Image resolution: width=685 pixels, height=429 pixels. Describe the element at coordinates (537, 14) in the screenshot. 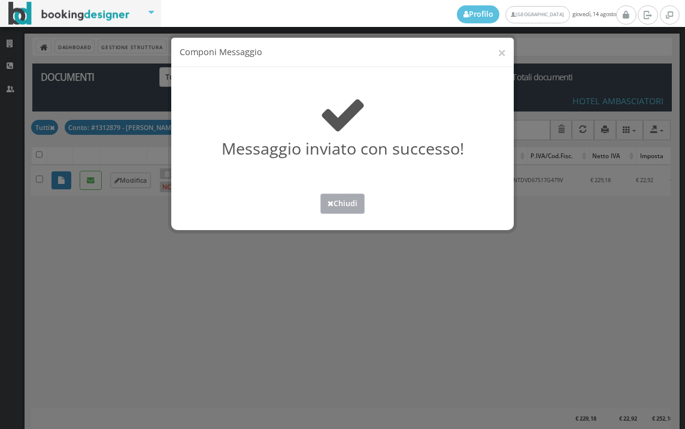

I see `span: giovedì, 14 agosto` at that location.